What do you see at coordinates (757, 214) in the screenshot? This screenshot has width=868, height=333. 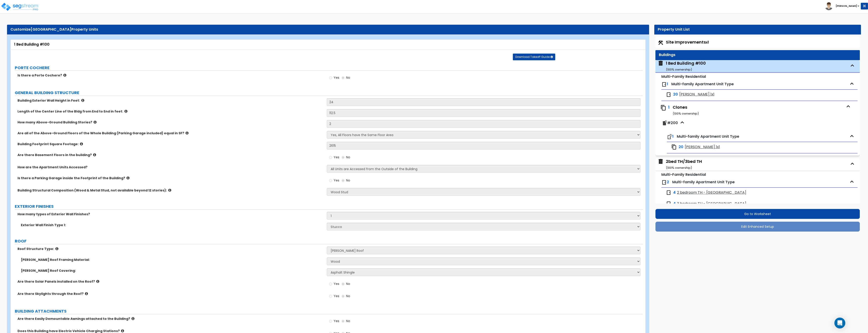 I see `button: Go to Worksheet` at bounding box center [757, 214].